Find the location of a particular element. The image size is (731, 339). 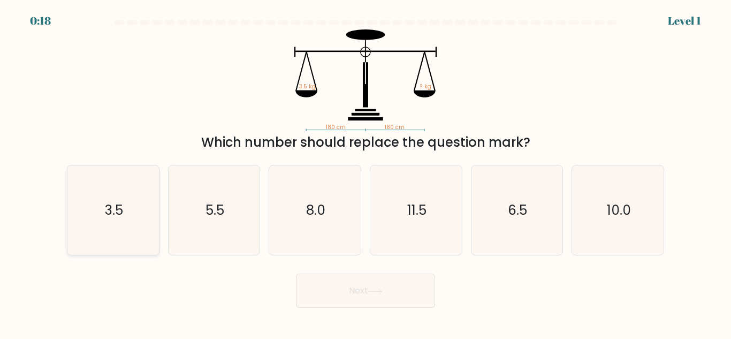

text: 3.5 is located at coordinates (114, 210).